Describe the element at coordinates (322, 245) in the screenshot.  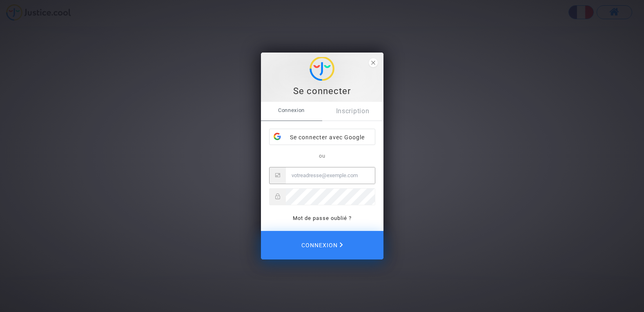
I see `button: Connexion` at that location.